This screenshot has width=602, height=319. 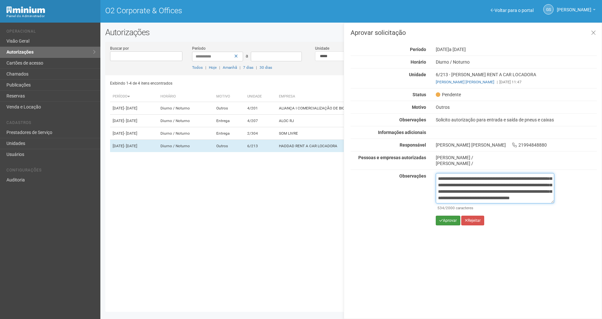 I want to click on span: Pendente, so click(x=449, y=95).